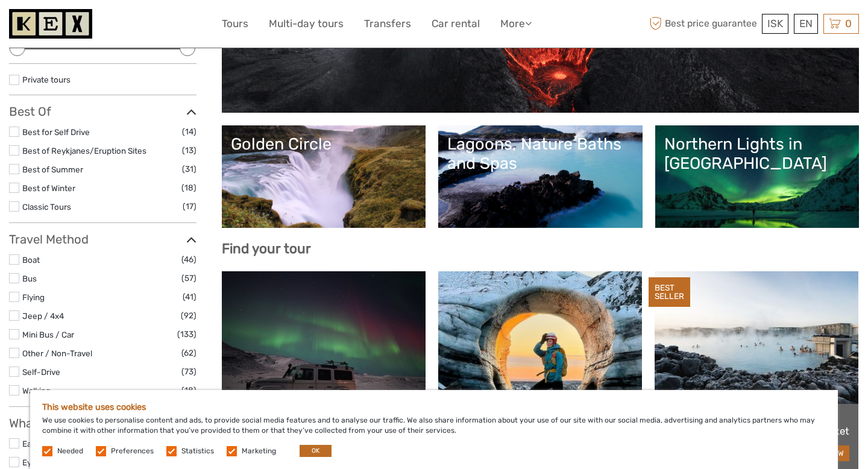 The width and height of the screenshot is (868, 469). I want to click on h5: This website uses cookies, so click(434, 407).